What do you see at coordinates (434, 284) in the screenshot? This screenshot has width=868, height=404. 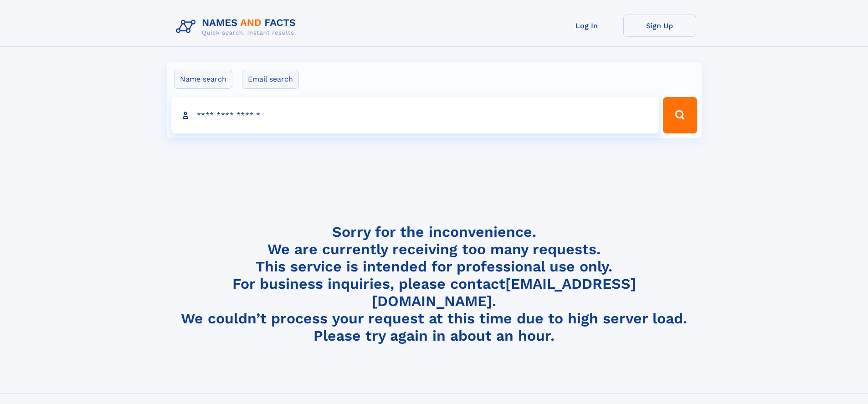 I see `h4: Sorry for the inconvenience. We are currently receiving too many requests. This service is intend...` at bounding box center [434, 284].